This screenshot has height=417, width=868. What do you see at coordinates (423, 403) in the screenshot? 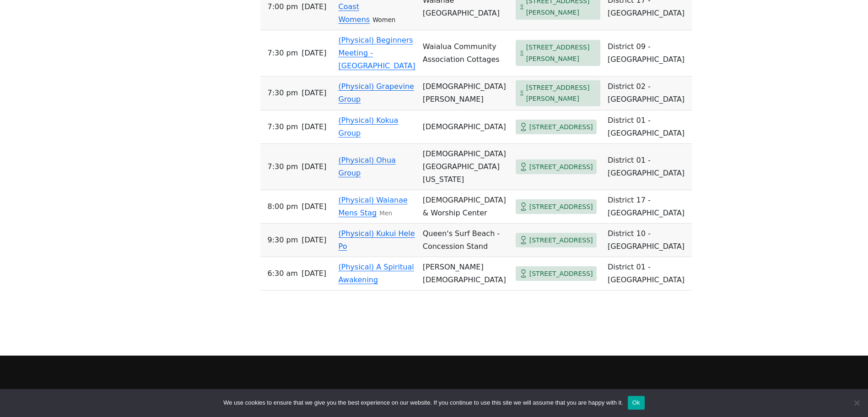
I see `span: We use cookies to ensure that we give you the best experience on our website. If you continue to ...` at bounding box center [423, 403].